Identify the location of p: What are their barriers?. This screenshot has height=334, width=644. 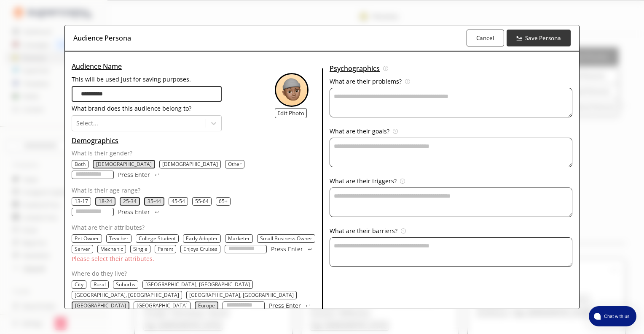
(364, 231).